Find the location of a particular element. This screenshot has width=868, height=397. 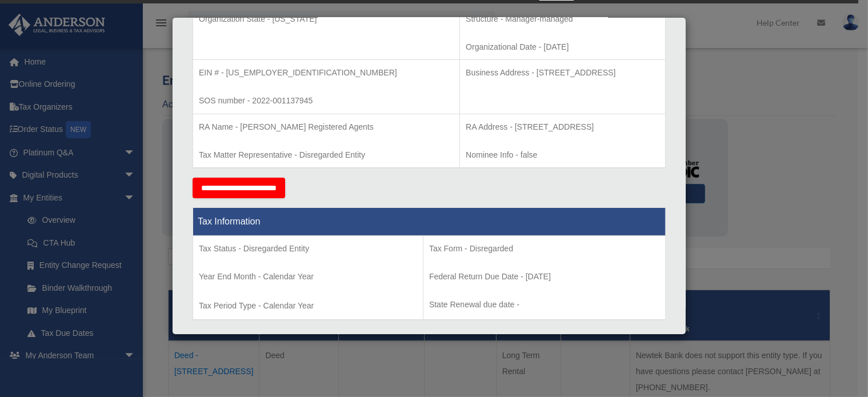

p: Tax Status - Disregarded Entity is located at coordinates (308, 248).